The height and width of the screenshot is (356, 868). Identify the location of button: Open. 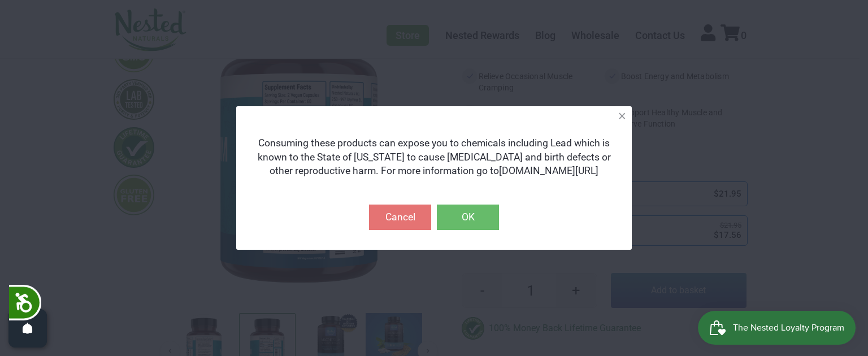
(28, 328).